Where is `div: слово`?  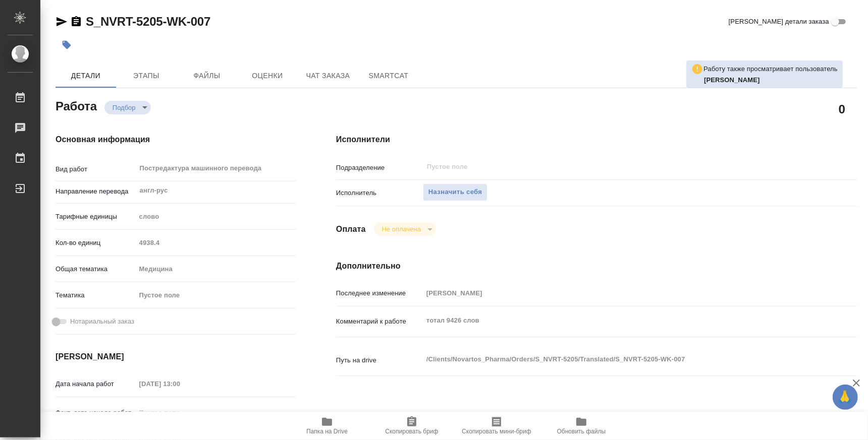
div: слово is located at coordinates (215, 217).